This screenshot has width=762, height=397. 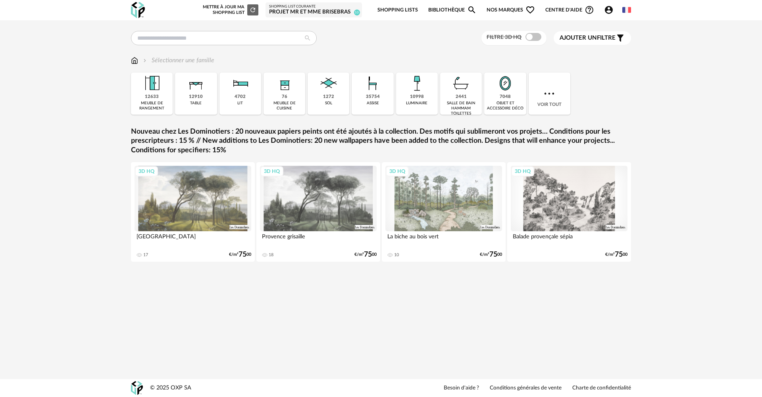 I want to click on div: salle de bain hammam toilettes, so click(x=461, y=108).